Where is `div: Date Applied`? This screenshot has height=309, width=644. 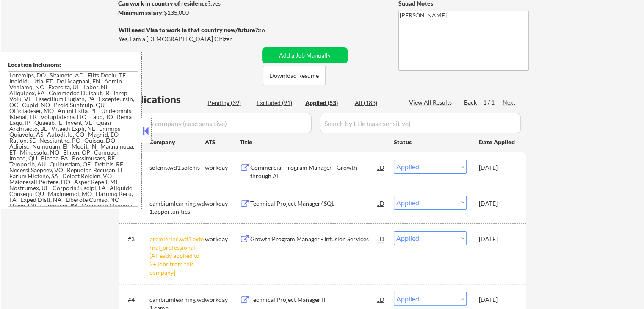
div: Date Applied is located at coordinates (498, 142).